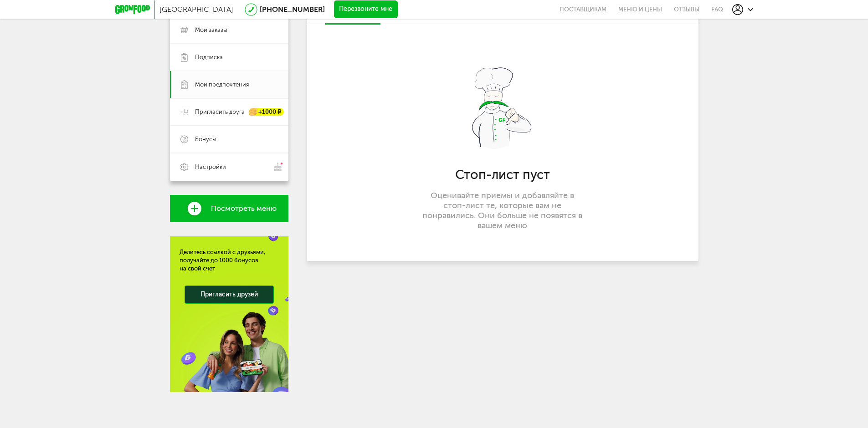 Image resolution: width=868 pixels, height=428 pixels. I want to click on a: Посмотреть меню, so click(229, 208).